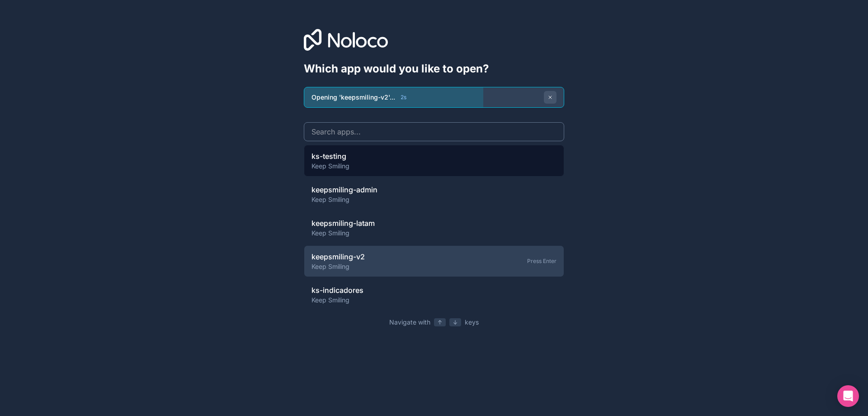 This screenshot has height=416, width=868. What do you see at coordinates (434, 194) in the screenshot?
I see `a: keepsmiling-adminKeep Smiling` at bounding box center [434, 194].